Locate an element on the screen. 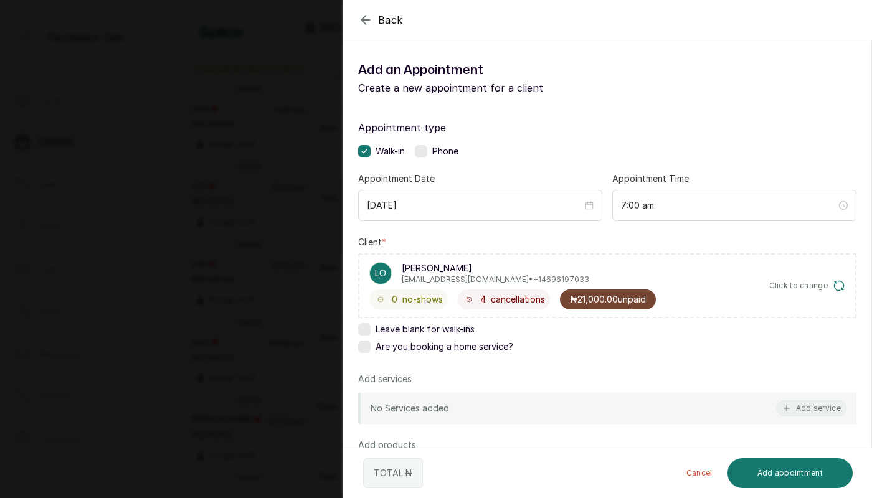  span: ₦21,000.00 unpaid is located at coordinates (608, 300).